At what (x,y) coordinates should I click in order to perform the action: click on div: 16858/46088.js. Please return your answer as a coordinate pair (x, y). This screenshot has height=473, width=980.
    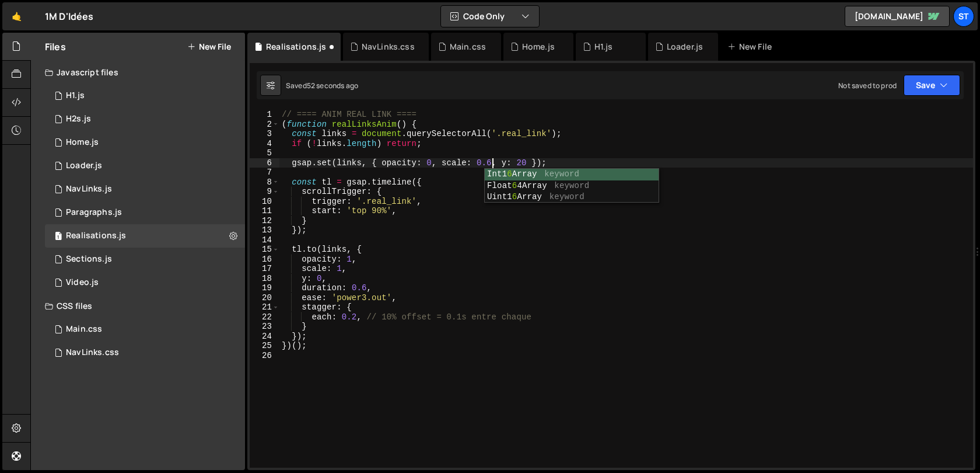
    Looking at the image, I should click on (145, 119).